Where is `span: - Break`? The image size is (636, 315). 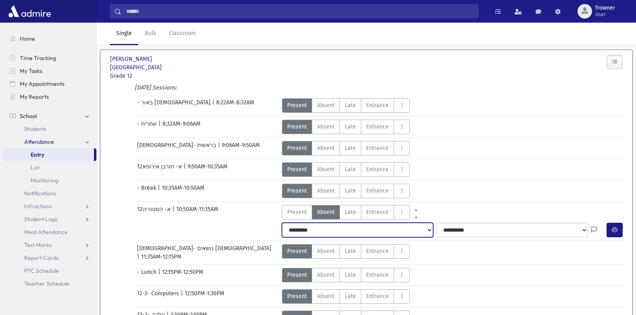
span: - Break is located at coordinates (147, 191).